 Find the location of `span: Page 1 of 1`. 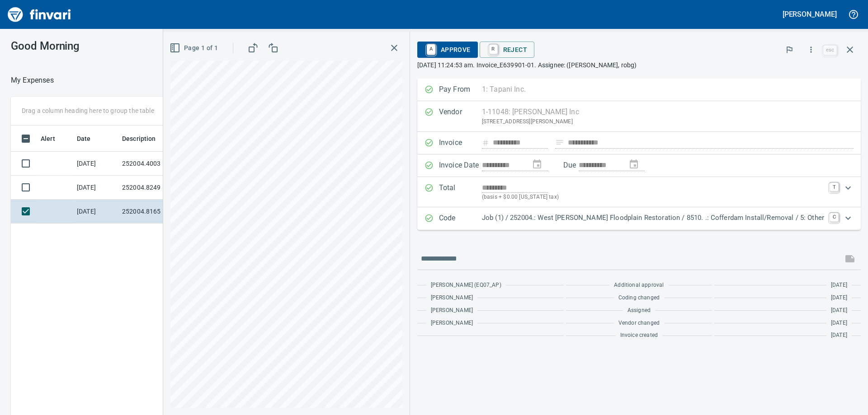

span: Page 1 of 1 is located at coordinates (194, 48).